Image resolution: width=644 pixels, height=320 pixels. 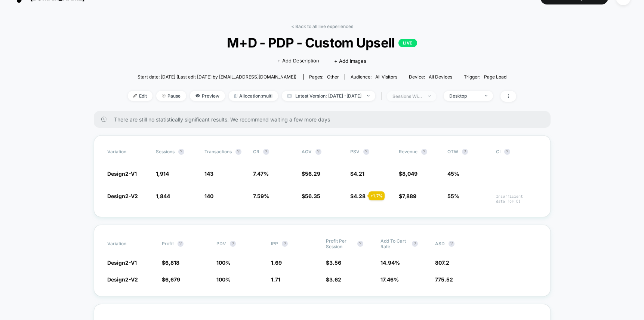 I want to click on span: Page Load, so click(x=496, y=76).